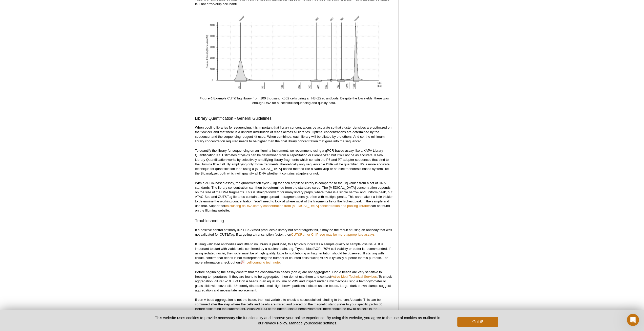 The height and width of the screenshot is (331, 644). Describe the element at coordinates (354, 276) in the screenshot. I see `a: Active Motif Technical Services` at that location.